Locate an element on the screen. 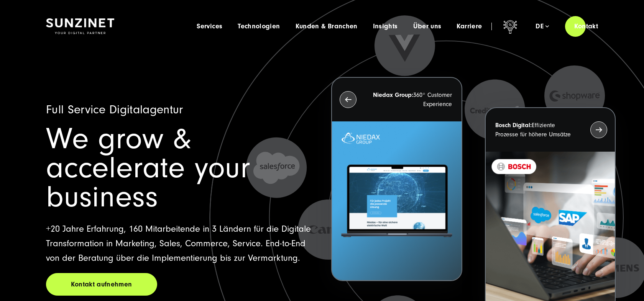 This screenshot has height=301, width=644. a: Insights is located at coordinates (385, 26).